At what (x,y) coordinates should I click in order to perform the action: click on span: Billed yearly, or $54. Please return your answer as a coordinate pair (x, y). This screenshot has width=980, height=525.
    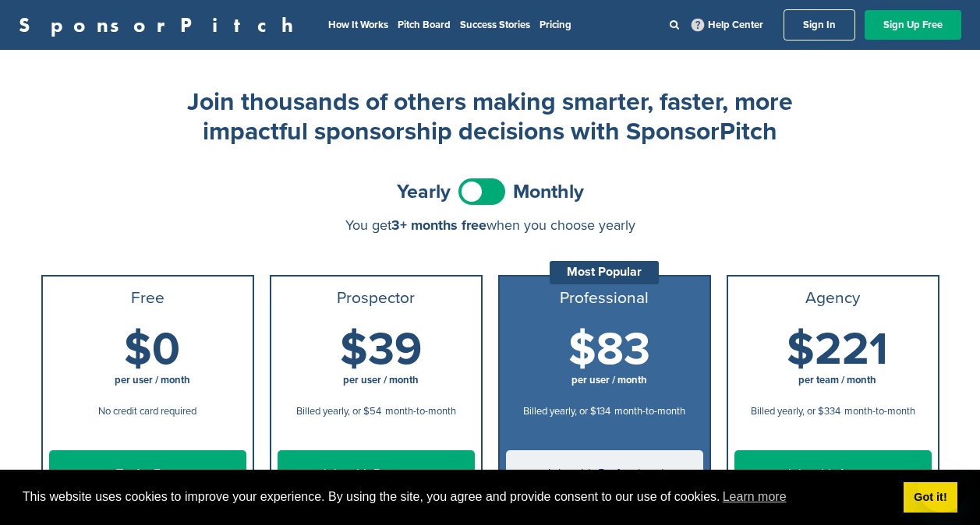
    Looking at the image, I should click on (338, 411).